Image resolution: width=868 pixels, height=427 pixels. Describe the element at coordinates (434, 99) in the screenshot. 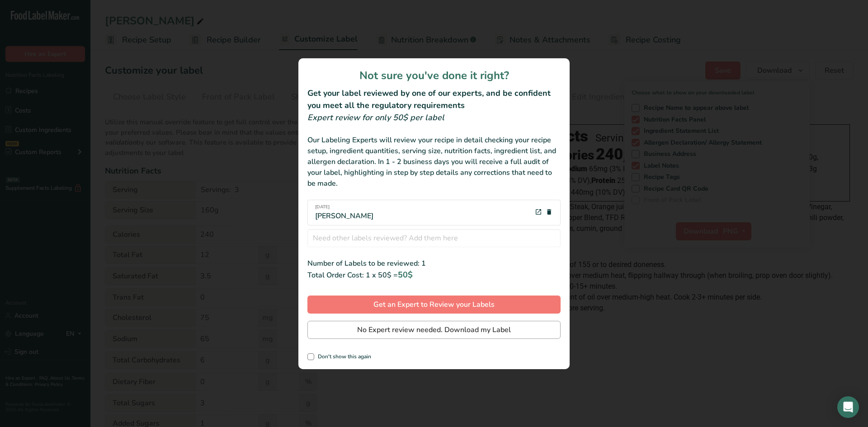

I see `h2: Get your label reviewed by one of our experts, and be confident you meet all the regulatory requi...` at that location.